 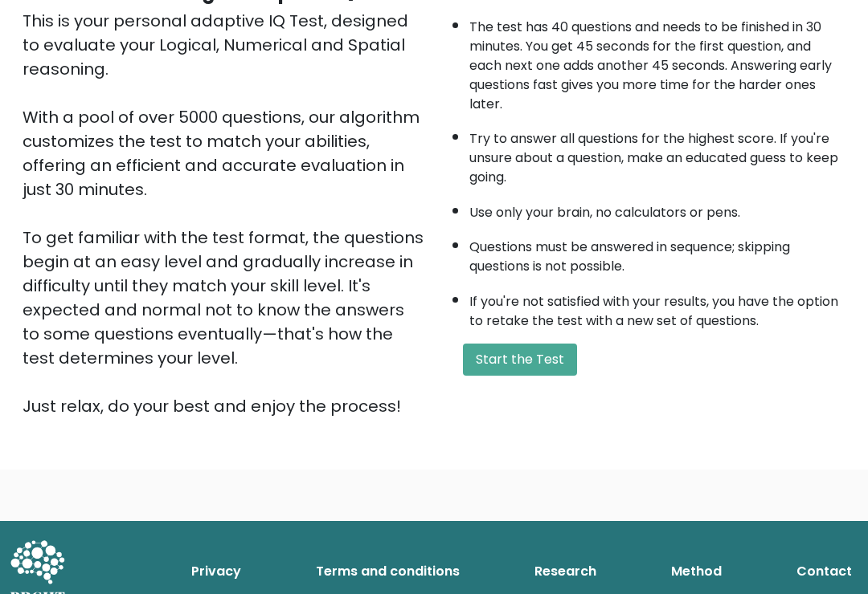 What do you see at coordinates (823, 572) in the screenshot?
I see `a: Contact` at bounding box center [823, 572].